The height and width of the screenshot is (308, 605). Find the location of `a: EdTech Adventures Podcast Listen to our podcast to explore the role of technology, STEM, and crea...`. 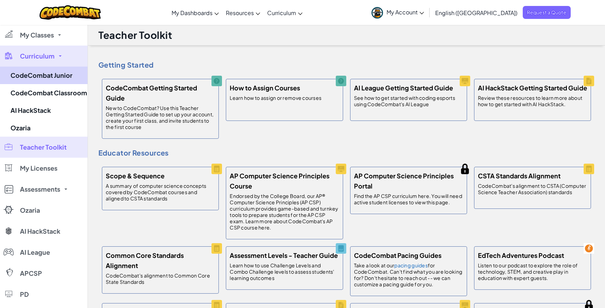

a: EdTech Adventures Podcast Listen to our podcast to explore the role of technology, STEM, and crea... is located at coordinates (533, 268).